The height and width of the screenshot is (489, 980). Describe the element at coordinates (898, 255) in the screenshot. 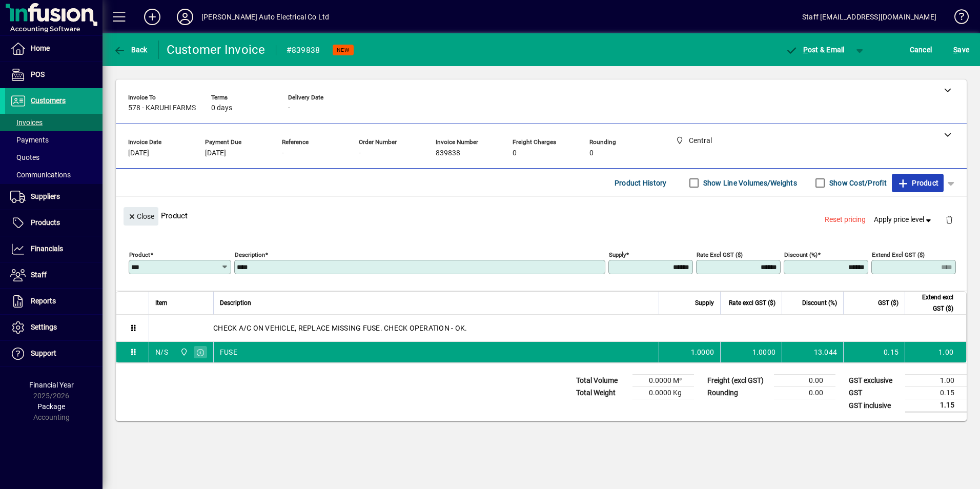

I see `mat-label: Extend excl GST ($)` at that location.